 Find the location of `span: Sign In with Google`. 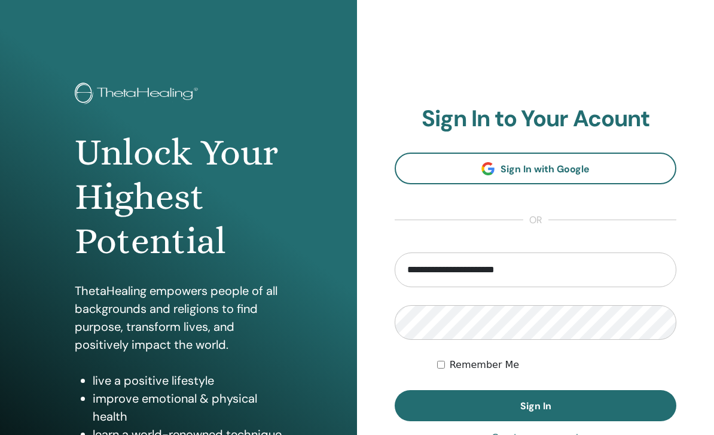

span: Sign In with Google is located at coordinates (545, 169).